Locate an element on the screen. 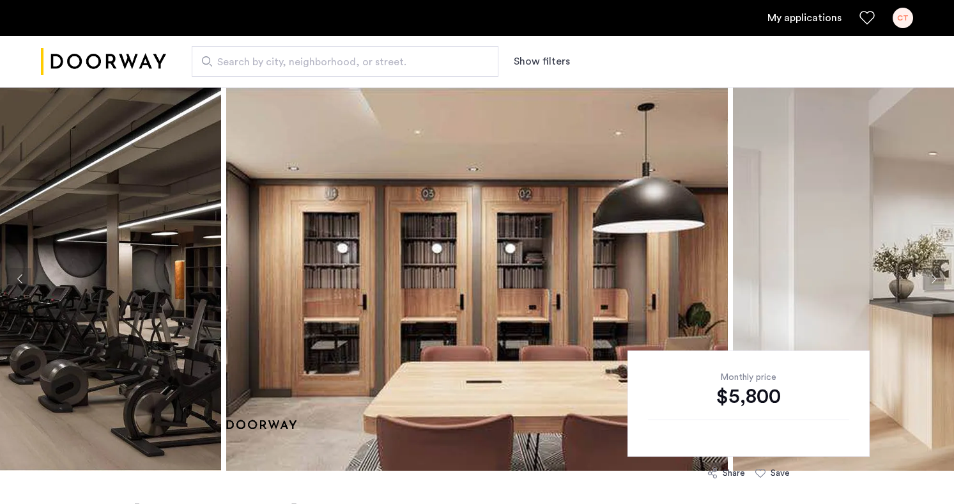 This screenshot has height=504, width=954. div: Share is located at coordinates (734, 473).